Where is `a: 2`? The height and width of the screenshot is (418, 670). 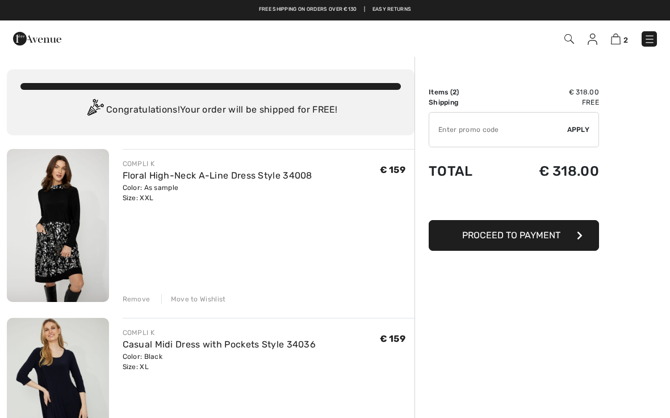 a: 2 is located at coordinates (620, 39).